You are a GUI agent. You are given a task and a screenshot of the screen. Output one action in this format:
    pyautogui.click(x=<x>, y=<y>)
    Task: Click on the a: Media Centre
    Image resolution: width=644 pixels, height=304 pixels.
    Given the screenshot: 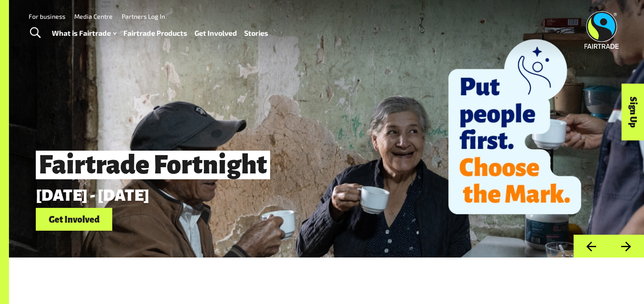 What is the action you would take?
    pyautogui.click(x=93, y=16)
    